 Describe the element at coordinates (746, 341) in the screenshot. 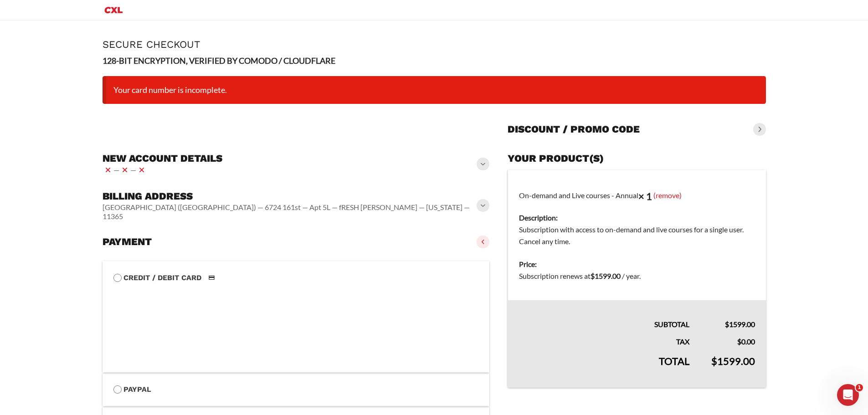

I see `bdi: 0.00` at that location.